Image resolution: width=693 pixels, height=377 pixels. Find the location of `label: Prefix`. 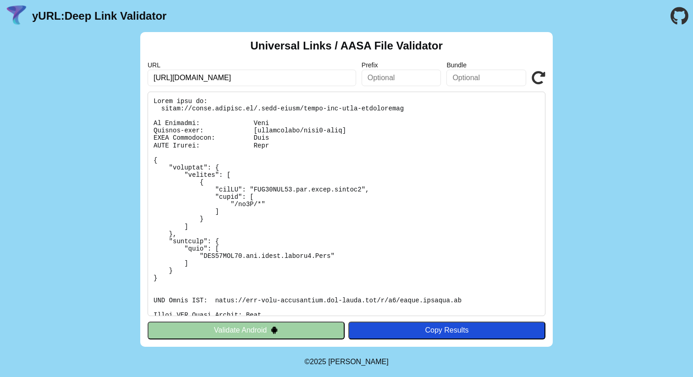

label: Prefix is located at coordinates (401, 65).